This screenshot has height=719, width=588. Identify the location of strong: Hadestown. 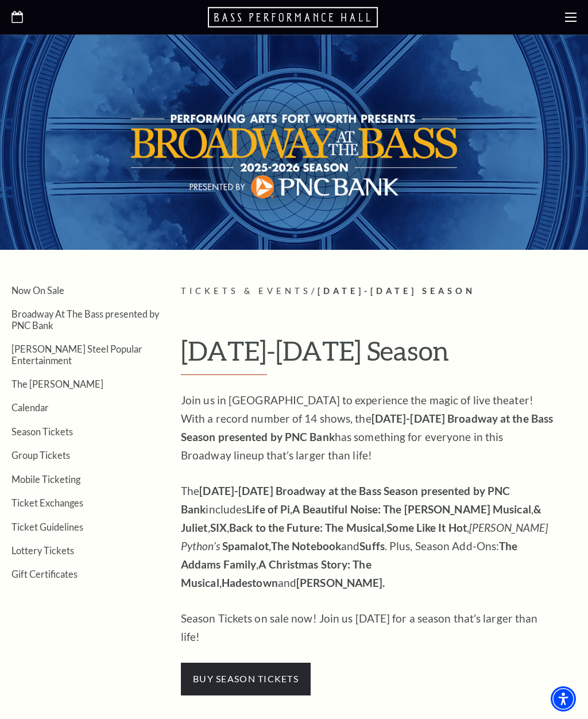
(250, 583).